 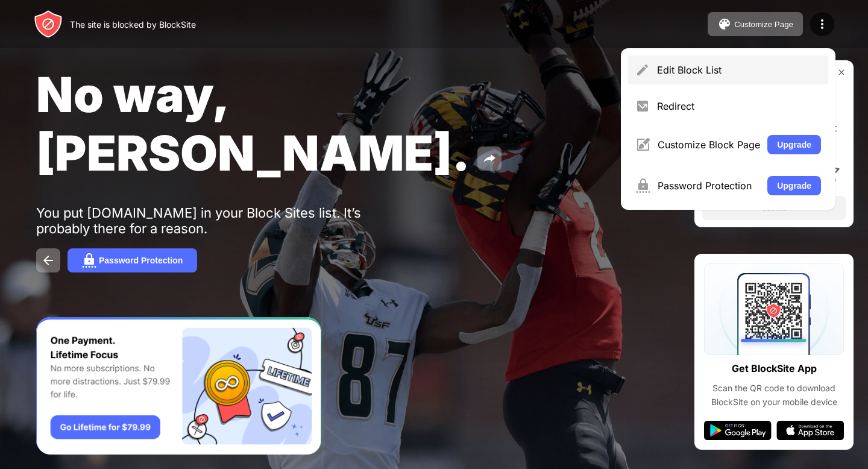 I want to click on div: Scan the QR code to download BlockSite on your mobile device, so click(x=774, y=395).